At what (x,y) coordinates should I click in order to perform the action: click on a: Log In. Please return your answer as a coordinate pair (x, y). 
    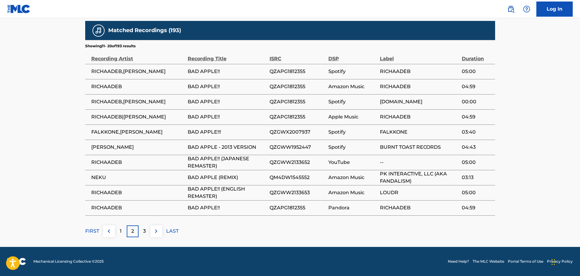
    Looking at the image, I should click on (554, 9).